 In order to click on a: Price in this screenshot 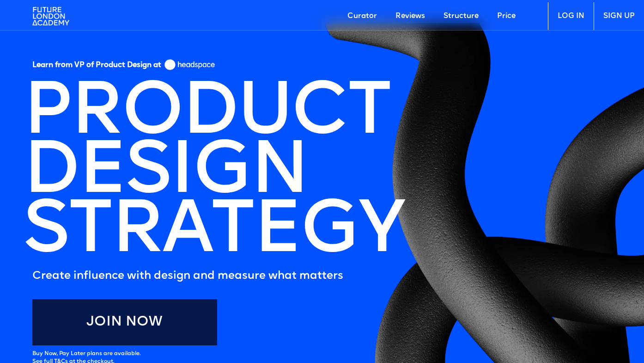, I will do `click(507, 16)`.